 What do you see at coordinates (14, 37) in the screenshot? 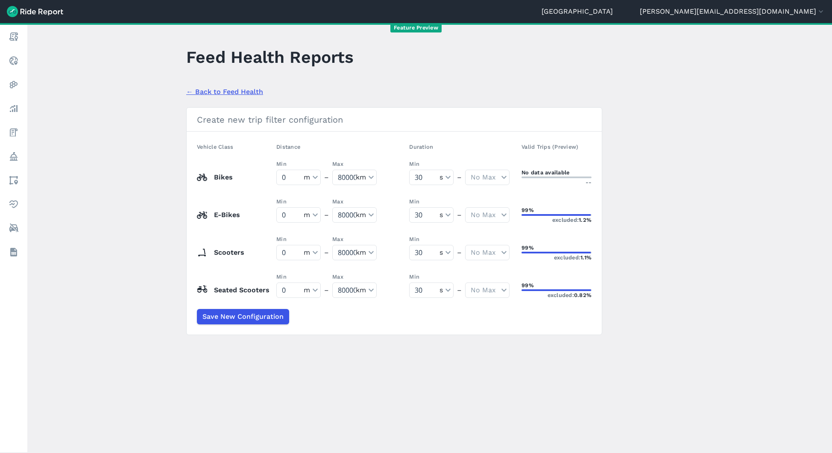
I see `a: Report` at bounding box center [14, 37].